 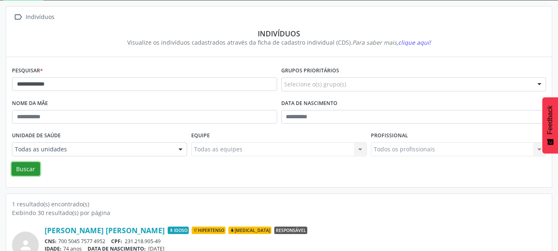 What do you see at coordinates (550, 120) in the screenshot?
I see `span: Feedback` at bounding box center [550, 120].